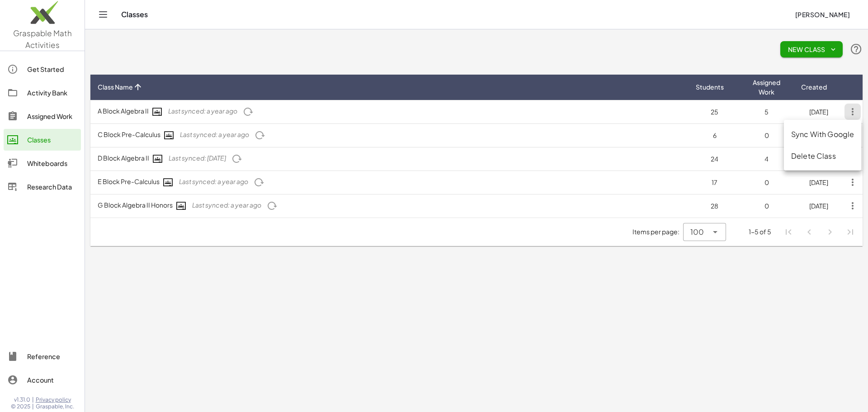 Image resolution: width=868 pixels, height=412 pixels. I want to click on span: 100, so click(697, 232).